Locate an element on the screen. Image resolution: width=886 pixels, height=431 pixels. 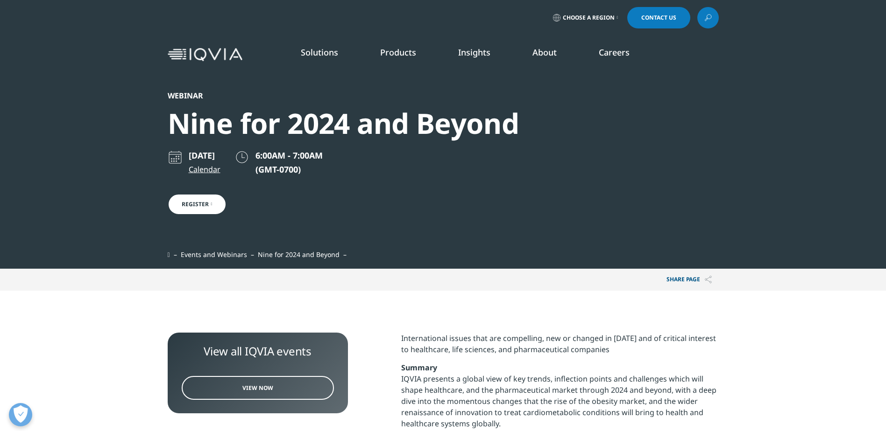
a: Careers is located at coordinates (614, 52).